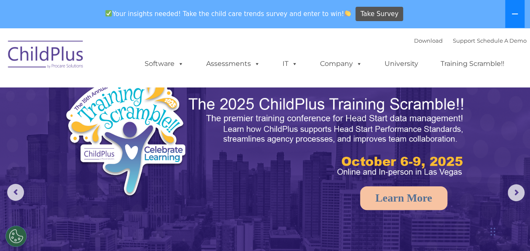  What do you see at coordinates (493, 231) in the screenshot?
I see `div: Drag` at bounding box center [493, 231].